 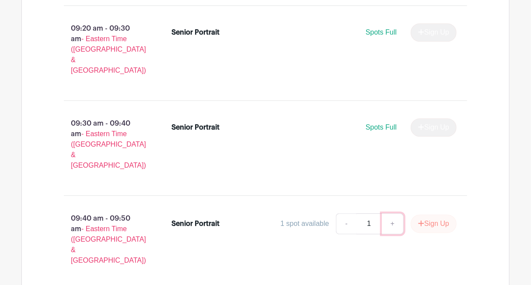 I want to click on p: 09:40 am - 09:50 am, so click(x=104, y=239).